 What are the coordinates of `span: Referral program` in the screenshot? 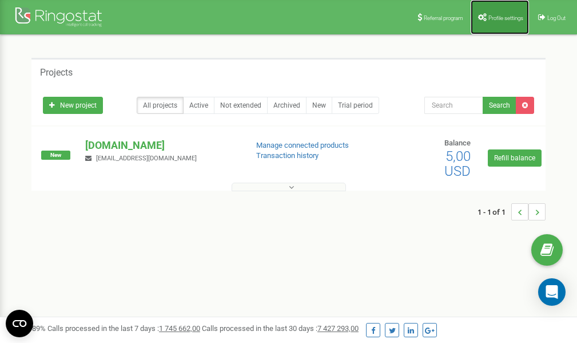 It's located at (444, 18).